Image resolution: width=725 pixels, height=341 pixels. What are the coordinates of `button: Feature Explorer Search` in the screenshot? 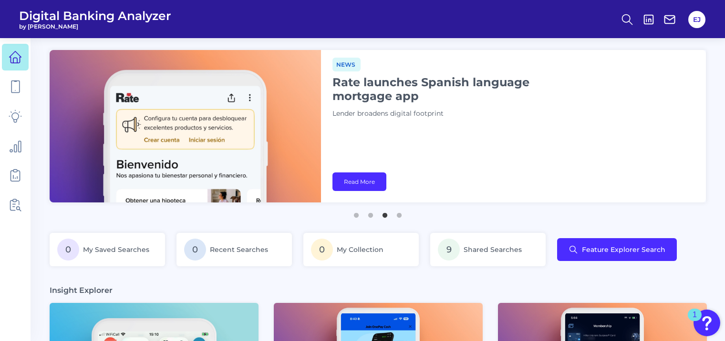 It's located at (616, 250).